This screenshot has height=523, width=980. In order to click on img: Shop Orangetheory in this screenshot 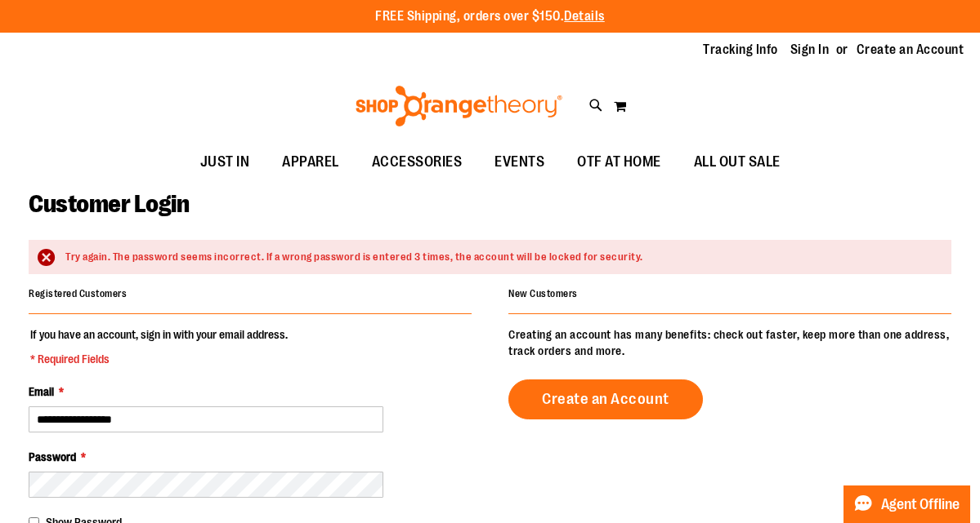, I will do `click(458, 106)`.